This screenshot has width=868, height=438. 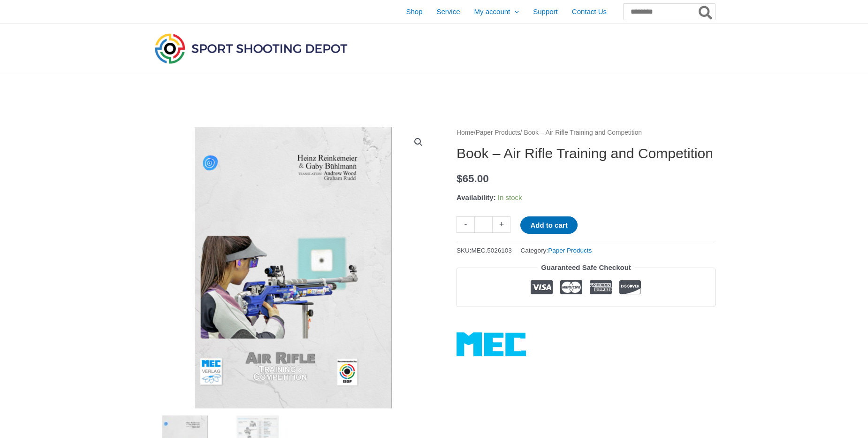 I want to click on span: MEC.5026103, so click(x=492, y=250).